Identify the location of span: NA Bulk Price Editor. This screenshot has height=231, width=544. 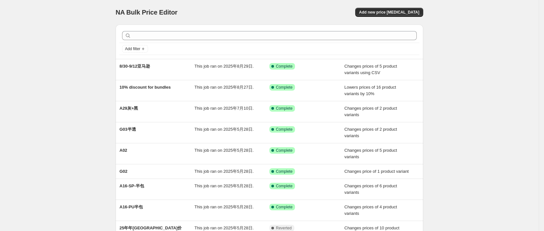
(146, 12).